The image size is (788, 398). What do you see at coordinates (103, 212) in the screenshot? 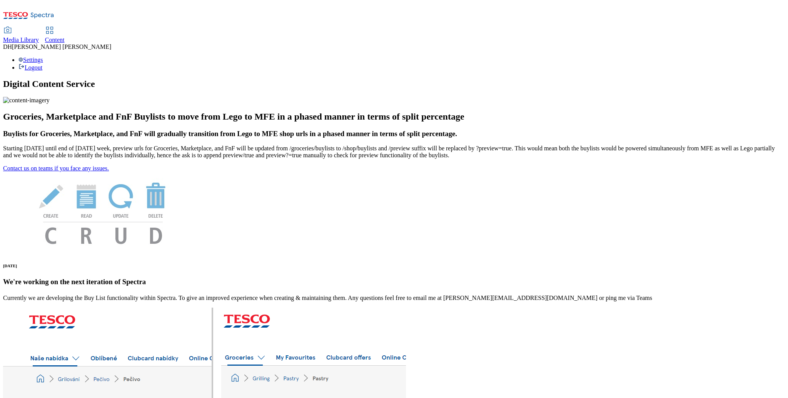
I see `img: News Image` at bounding box center [103, 212].